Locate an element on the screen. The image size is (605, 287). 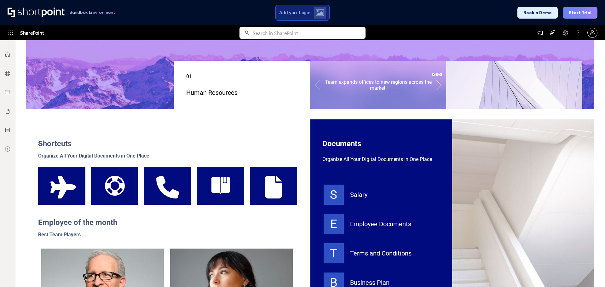
span: SharePoint is located at coordinates (32, 33).